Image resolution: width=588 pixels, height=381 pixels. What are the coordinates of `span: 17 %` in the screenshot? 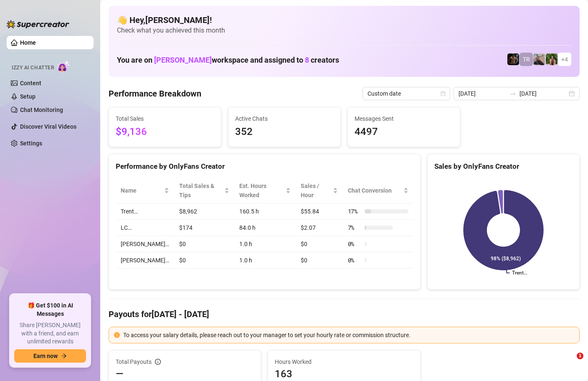 It's located at (354, 212).